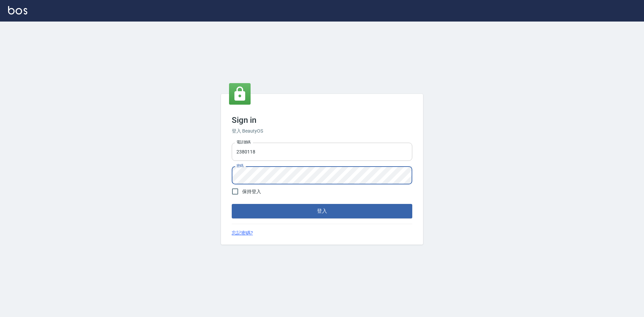  What do you see at coordinates (251, 191) in the screenshot?
I see `span: 保持登入` at bounding box center [251, 191].